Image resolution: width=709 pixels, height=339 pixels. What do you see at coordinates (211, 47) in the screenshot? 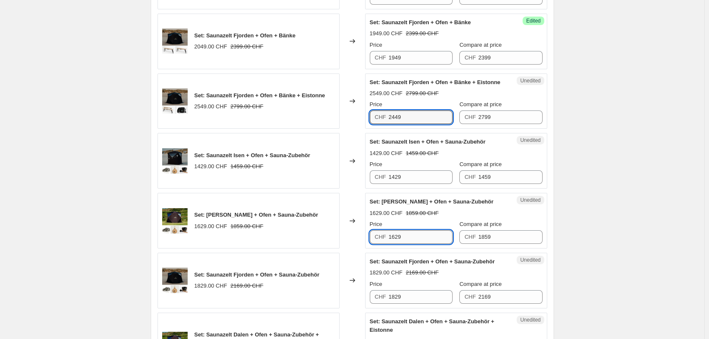
I see `div: 2049.00 CHF` at bounding box center [211, 47].